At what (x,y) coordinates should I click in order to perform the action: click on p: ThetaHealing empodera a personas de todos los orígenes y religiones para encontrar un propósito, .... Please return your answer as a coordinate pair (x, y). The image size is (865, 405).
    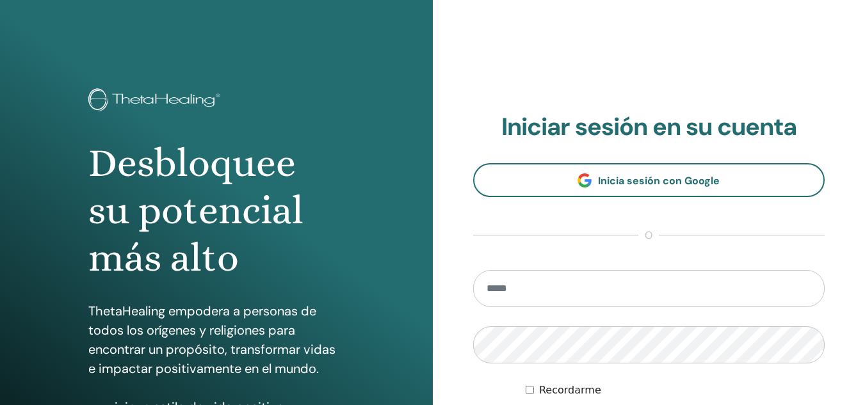
    Looking at the image, I should click on (216, 340).